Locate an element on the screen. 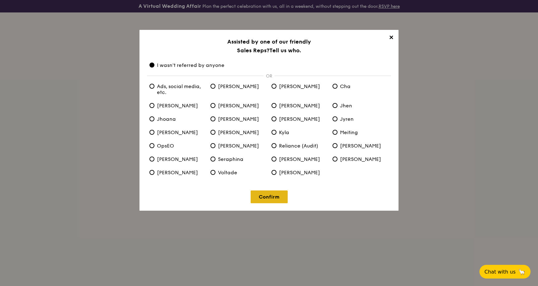 The width and height of the screenshot is (538, 286). span: Chat with us is located at coordinates (500, 272).